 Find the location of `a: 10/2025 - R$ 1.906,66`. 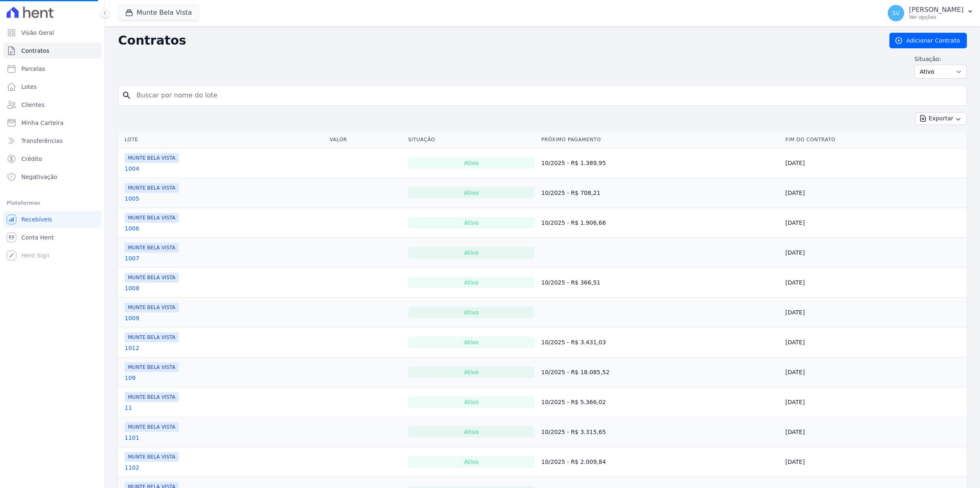

a: 10/2025 - R$ 1.906,66 is located at coordinates (574, 223).